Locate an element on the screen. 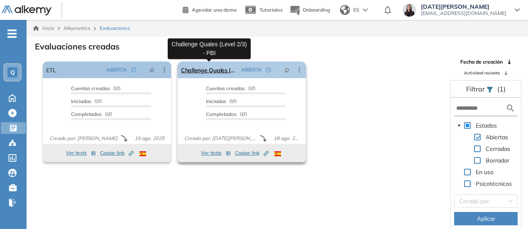  span: Estados is located at coordinates (486, 125).